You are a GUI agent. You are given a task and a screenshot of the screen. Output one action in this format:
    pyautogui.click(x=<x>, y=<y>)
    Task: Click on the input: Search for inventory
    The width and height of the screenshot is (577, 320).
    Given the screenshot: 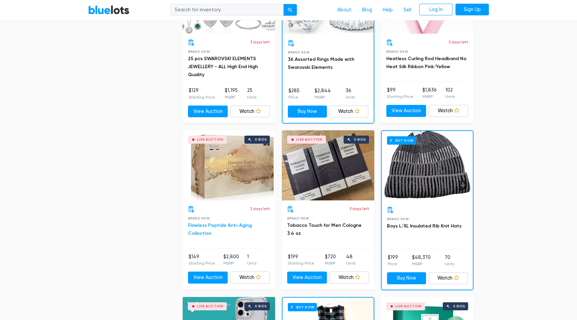 What is the action you would take?
    pyautogui.click(x=227, y=10)
    